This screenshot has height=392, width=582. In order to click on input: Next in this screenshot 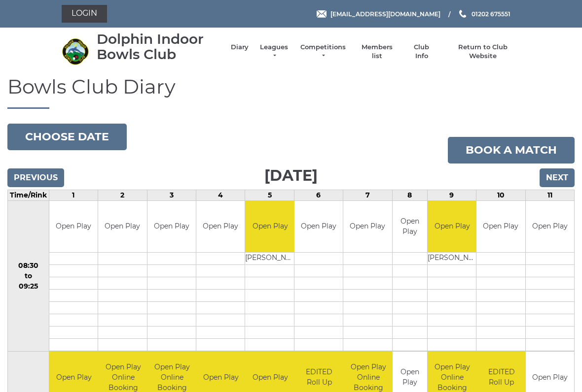, I will do `click(557, 178)`.